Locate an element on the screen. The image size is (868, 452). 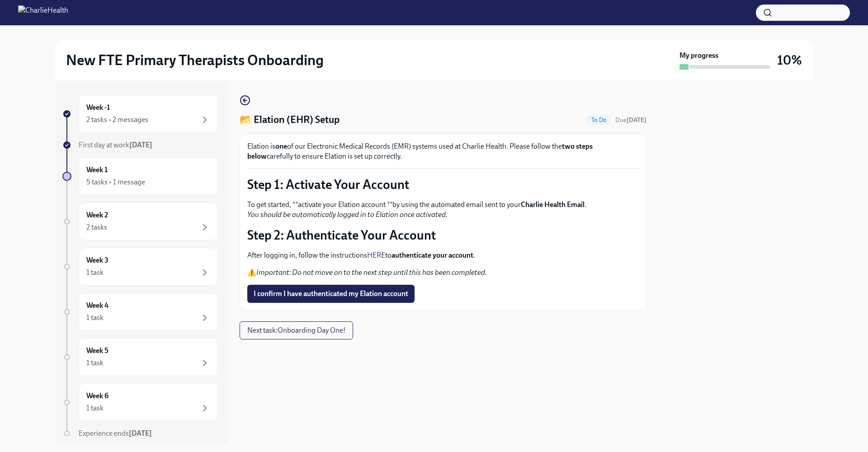
h2: New FTE Primary Therapists Onboarding is located at coordinates (195, 60).